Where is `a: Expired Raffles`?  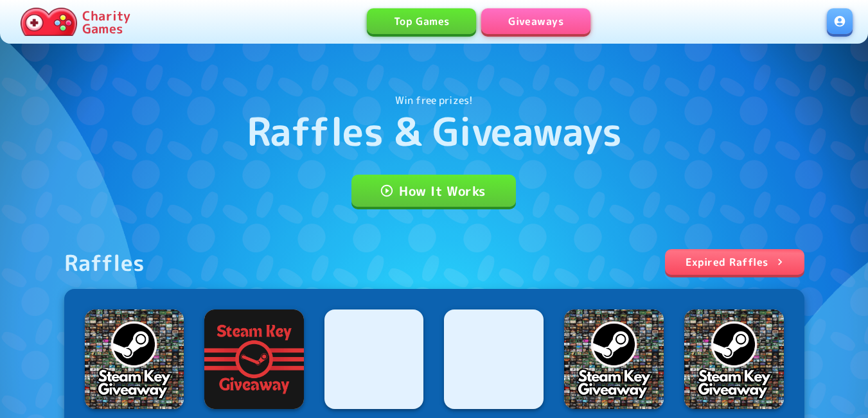 a: Expired Raffles is located at coordinates (735, 262).